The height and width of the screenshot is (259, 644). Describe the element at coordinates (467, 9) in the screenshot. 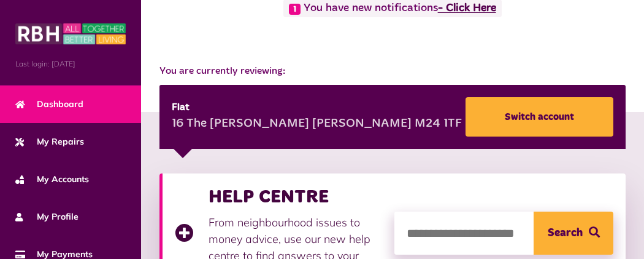

I see `a: - Click Here` at that location.